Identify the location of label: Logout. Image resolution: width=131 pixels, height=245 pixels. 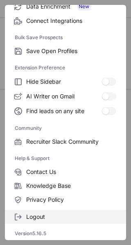
(65, 217).